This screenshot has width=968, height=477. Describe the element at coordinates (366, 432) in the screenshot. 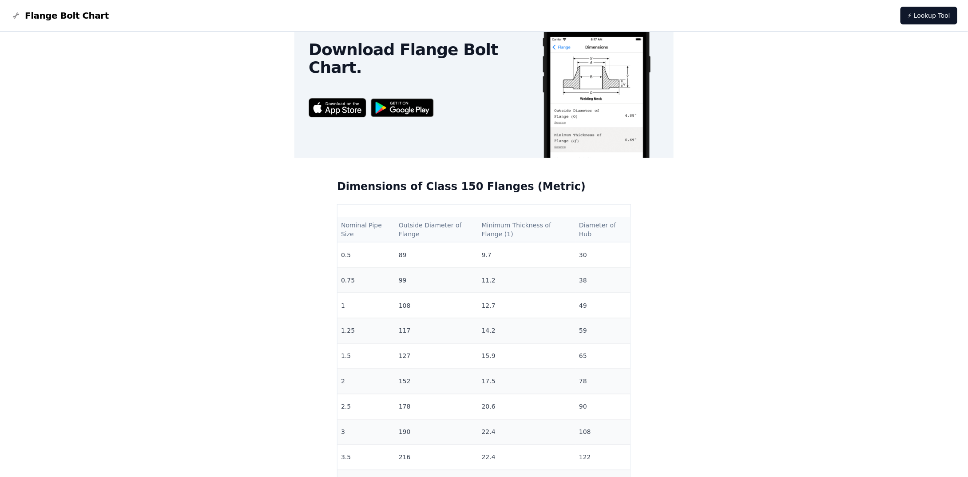

I see `td: 3` at that location.